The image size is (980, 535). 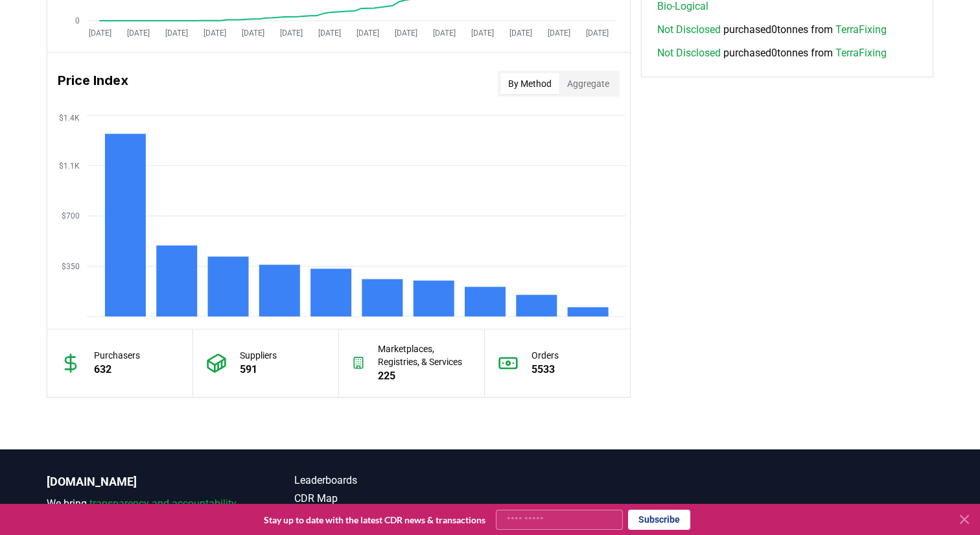 I want to click on tspan: $1.1K, so click(x=69, y=166).